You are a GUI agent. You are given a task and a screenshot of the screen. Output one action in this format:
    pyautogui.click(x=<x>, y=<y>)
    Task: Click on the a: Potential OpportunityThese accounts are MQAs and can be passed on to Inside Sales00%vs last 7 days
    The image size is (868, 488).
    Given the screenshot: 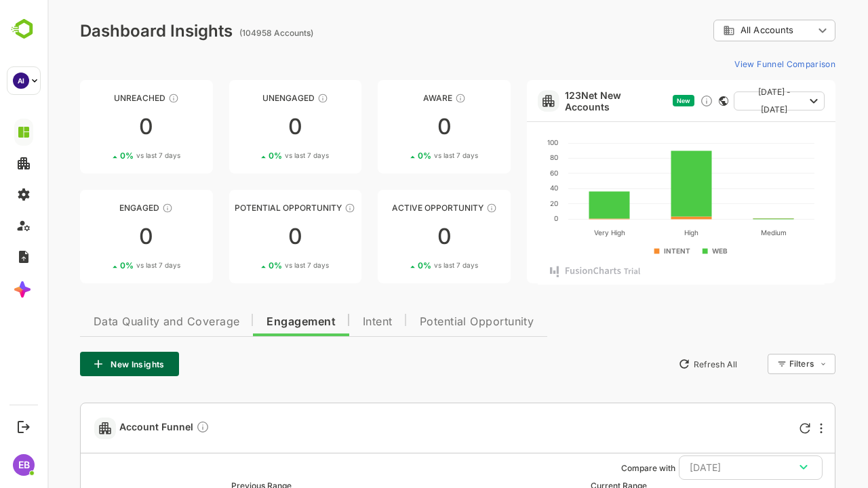 What is the action you would take?
    pyautogui.click(x=248, y=237)
    